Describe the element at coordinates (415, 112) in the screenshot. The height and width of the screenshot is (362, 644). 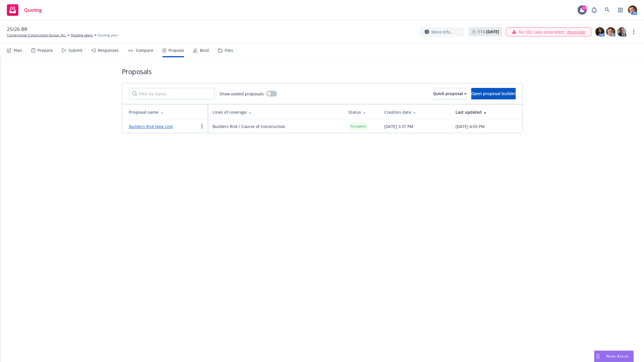
I see `div: Creation date` at that location.